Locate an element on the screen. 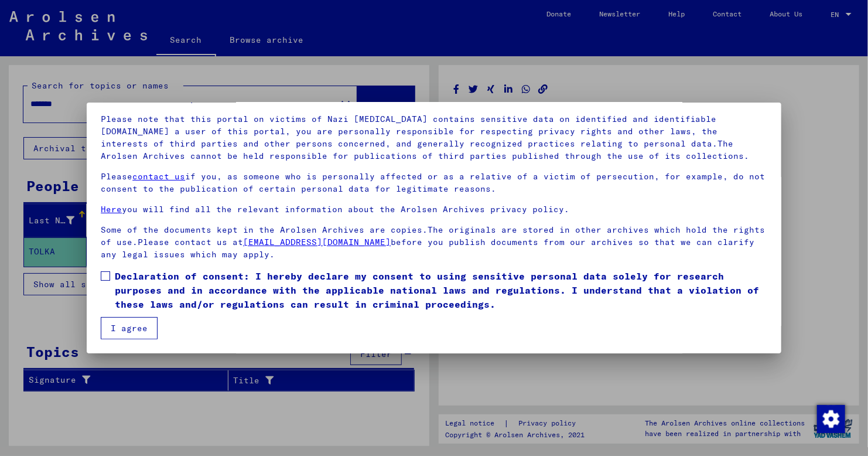 The height and width of the screenshot is (456, 868). button: I agree is located at coordinates (129, 328).